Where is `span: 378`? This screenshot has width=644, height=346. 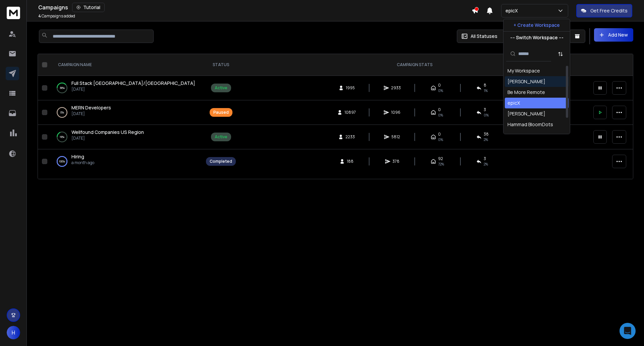 span: 378 is located at coordinates (396, 161).